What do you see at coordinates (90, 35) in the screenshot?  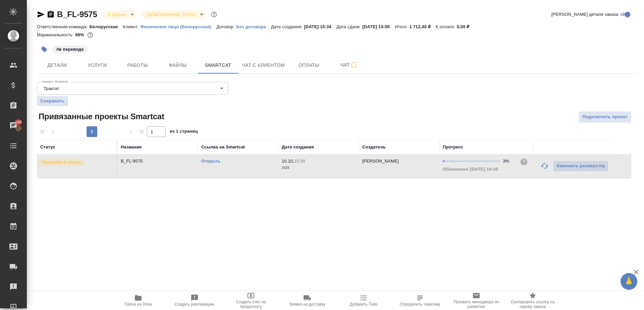 I see `button: 455.81 RUB;` at bounding box center [90, 35].